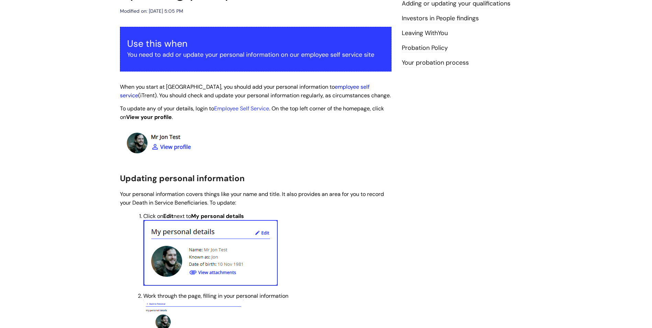 The width and height of the screenshot is (652, 328). What do you see at coordinates (195, 216) in the screenshot?
I see `strong: My` at bounding box center [195, 216].